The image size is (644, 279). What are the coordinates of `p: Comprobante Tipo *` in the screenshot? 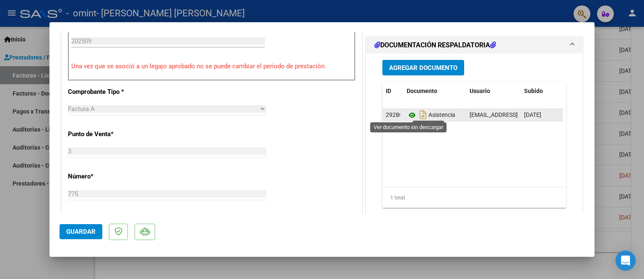 It's located at (111, 92).